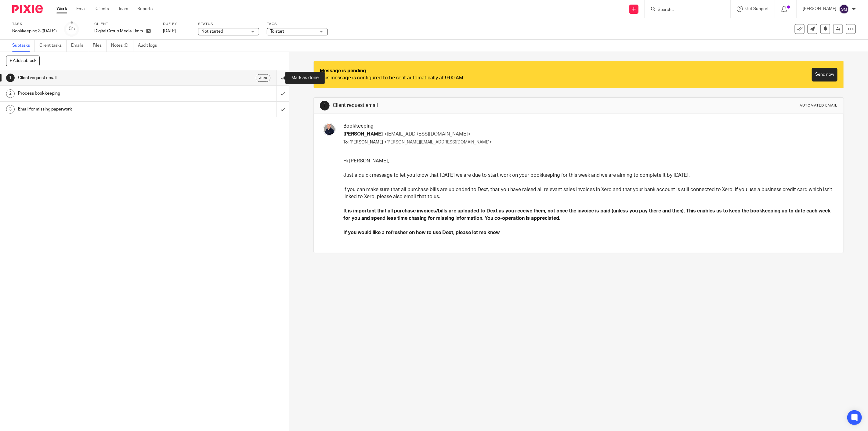 The height and width of the screenshot is (431, 868). I want to click on span: To start, so click(277, 32).